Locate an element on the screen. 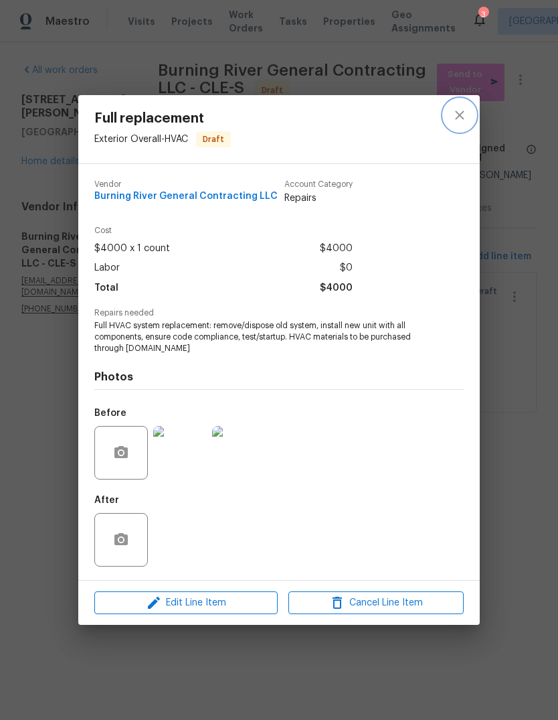  span: Labor is located at coordinates (107, 268).